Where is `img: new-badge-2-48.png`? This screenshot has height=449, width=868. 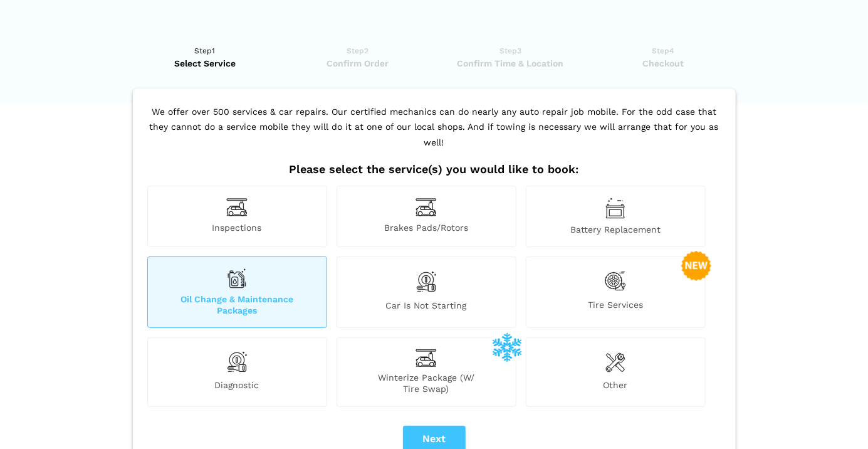 img: new-badge-2-48.png is located at coordinates (696, 266).